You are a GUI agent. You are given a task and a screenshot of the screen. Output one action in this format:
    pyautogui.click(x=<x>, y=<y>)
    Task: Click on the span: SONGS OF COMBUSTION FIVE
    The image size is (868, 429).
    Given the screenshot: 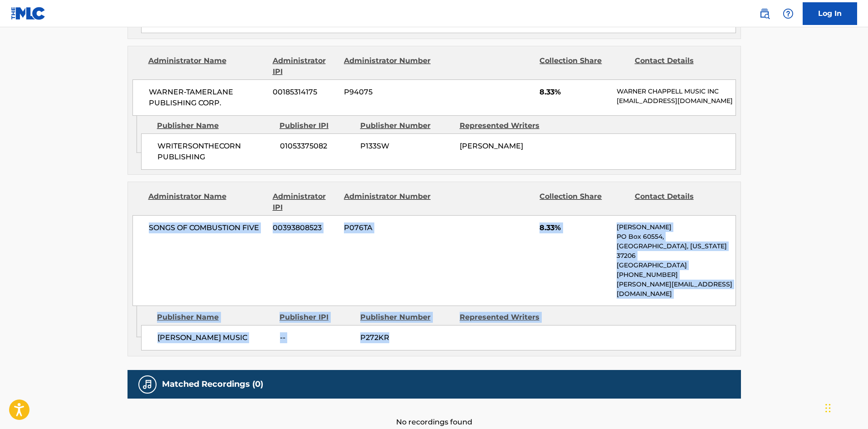 What is the action you would take?
    pyautogui.click(x=208, y=228)
    